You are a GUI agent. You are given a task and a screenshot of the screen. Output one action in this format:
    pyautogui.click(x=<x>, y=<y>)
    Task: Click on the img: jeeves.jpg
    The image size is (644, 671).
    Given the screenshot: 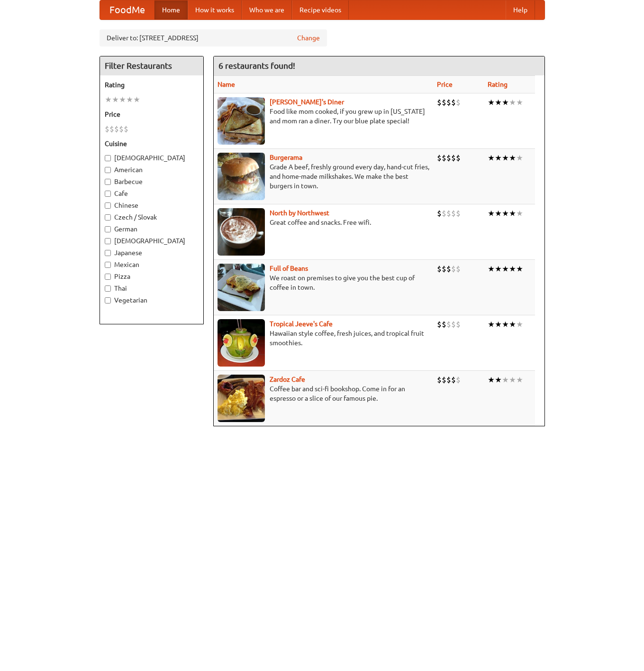 What is the action you would take?
    pyautogui.click(x=241, y=343)
    